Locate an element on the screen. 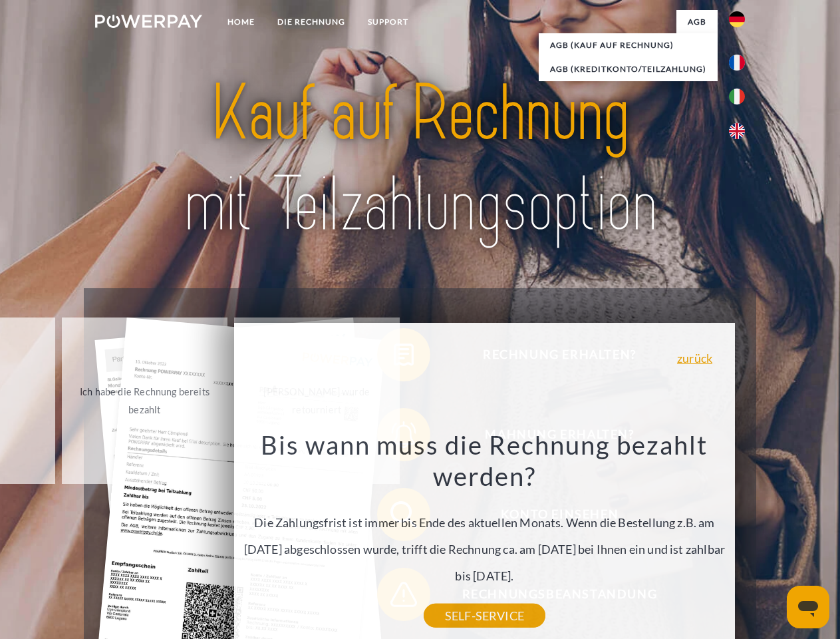  h3: Bis wann muss die Rechnung bezahlt werden? is located at coordinates (485, 460).